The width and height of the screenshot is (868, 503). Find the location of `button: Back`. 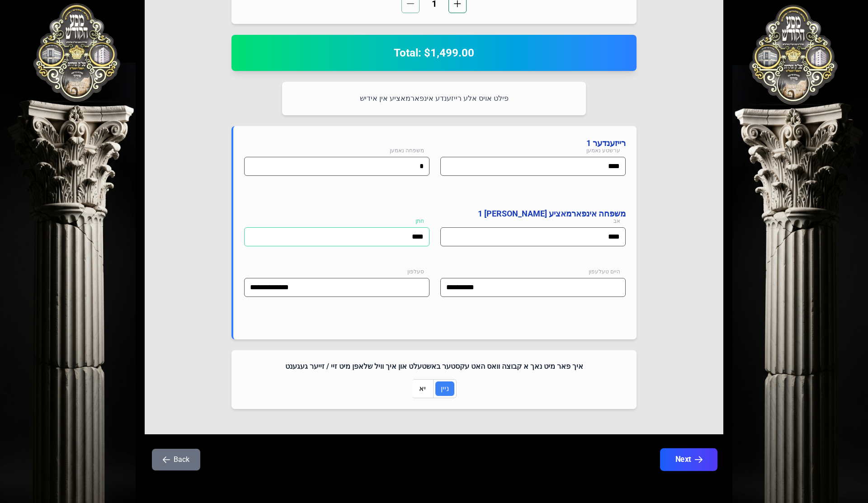

button: Back is located at coordinates (176, 460).